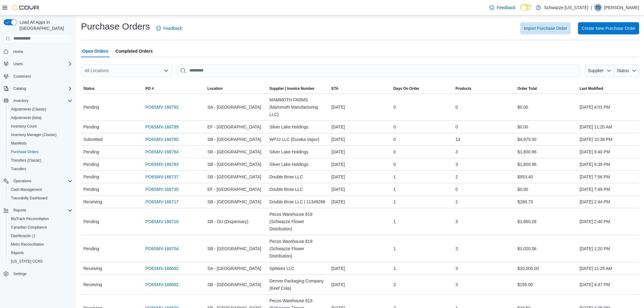 The image size is (644, 308). What do you see at coordinates (26, 8) in the screenshot?
I see `img: Cova` at bounding box center [26, 8].